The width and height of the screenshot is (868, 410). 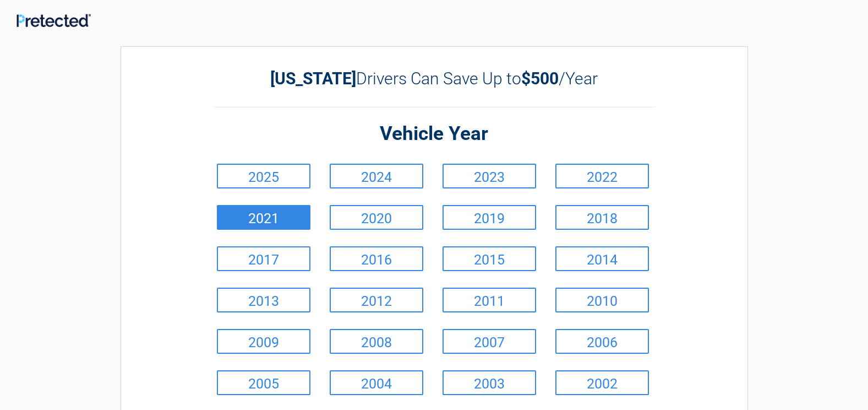 What do you see at coordinates (377, 341) in the screenshot?
I see `a: 2008` at bounding box center [377, 341].